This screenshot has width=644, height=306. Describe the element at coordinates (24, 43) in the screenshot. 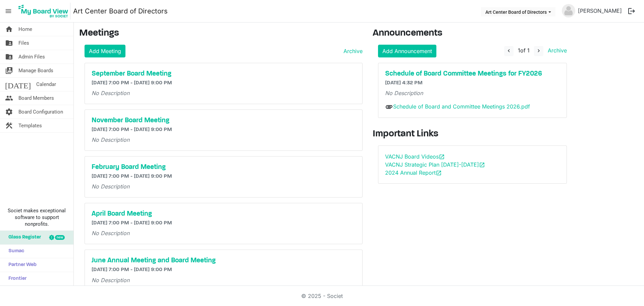

I see `span: Files` at that location.